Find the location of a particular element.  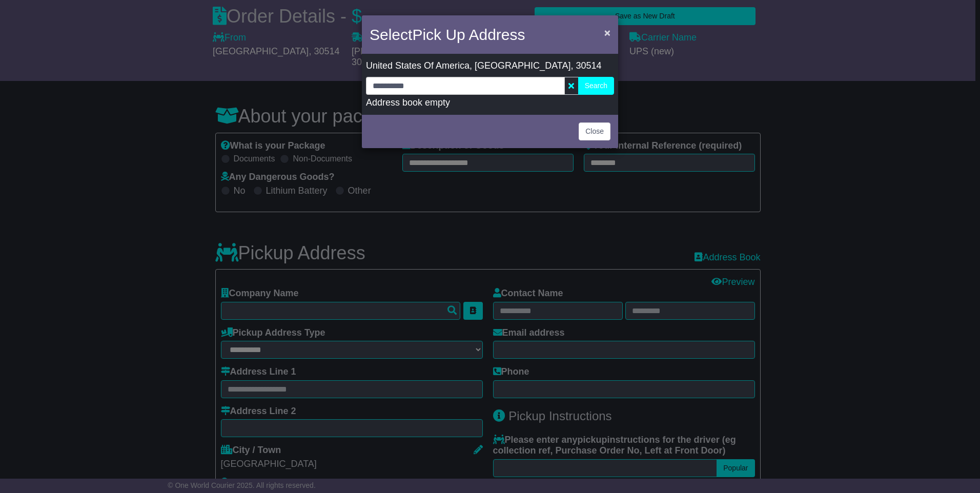

h4: Select is located at coordinates (448, 35).